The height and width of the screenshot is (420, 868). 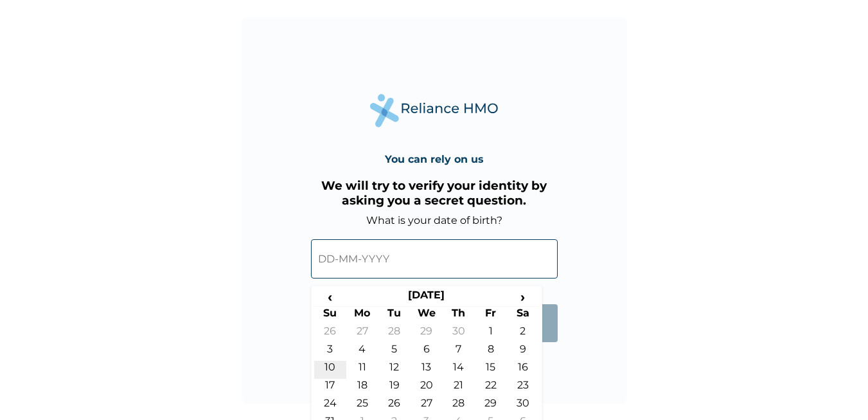 I want to click on th: Mo, so click(x=362, y=316).